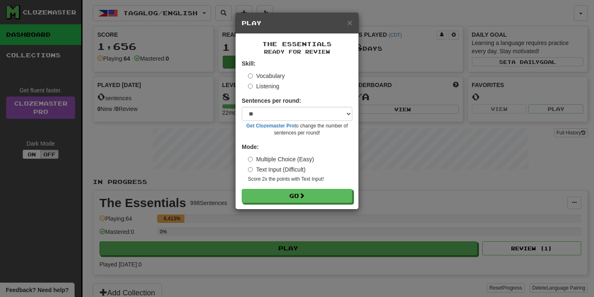 This screenshot has height=297, width=594. I want to click on a: Get Clozemaster Pro, so click(270, 126).